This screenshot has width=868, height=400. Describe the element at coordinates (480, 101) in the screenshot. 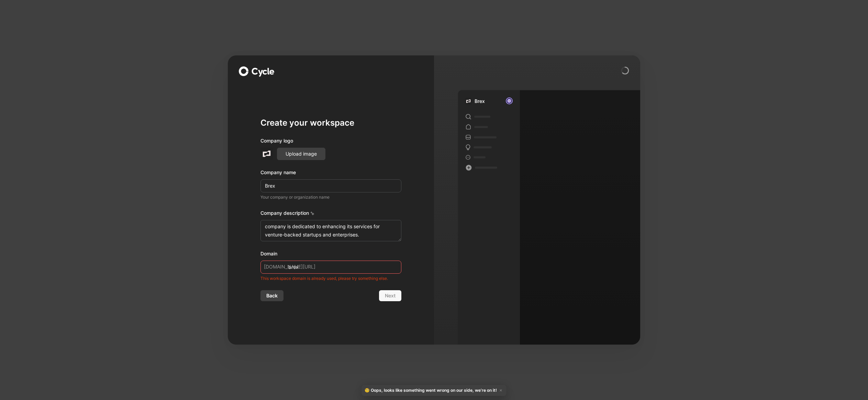

I see `div: Brex` at that location.